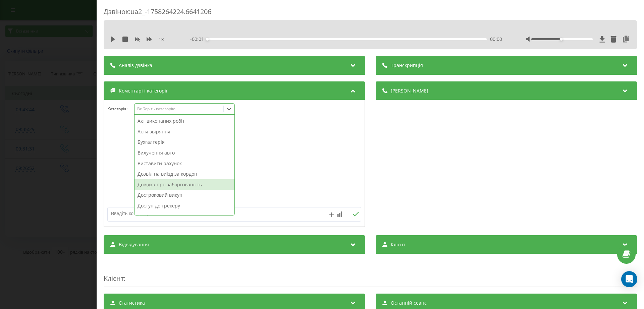 The image size is (644, 309). Describe the element at coordinates (185, 163) in the screenshot. I see `div: Виставити рахунок` at that location.